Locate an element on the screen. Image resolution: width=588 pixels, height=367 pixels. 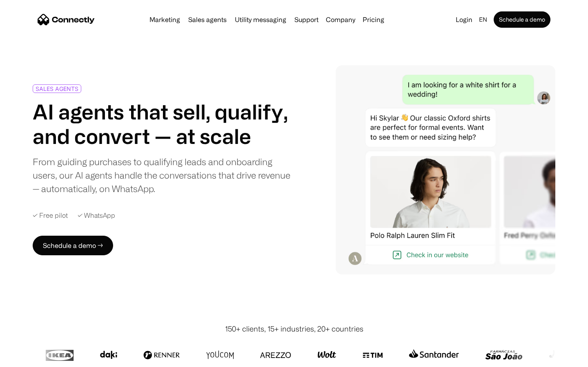
a: Support is located at coordinates (306, 19).